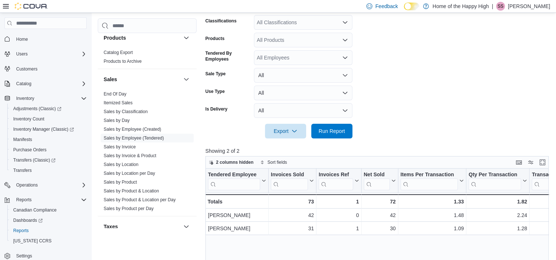 This screenshot has height=260, width=556. What do you see at coordinates (134, 138) in the screenshot?
I see `span: Sales by Employee (Tendered)` at bounding box center [134, 138].